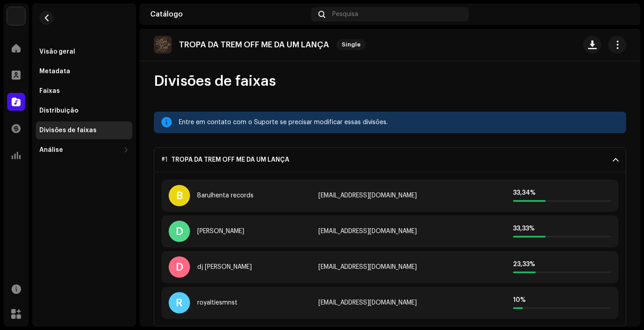 This screenshot has height=330, width=644. I want to click on re-m-nav-item: Metadata, so click(84, 72).